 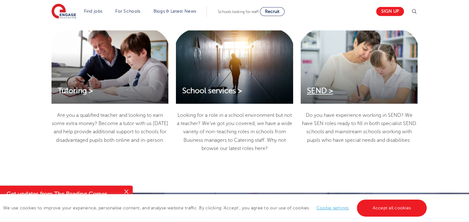 I want to click on a: Accept all cookies, so click(x=392, y=208).